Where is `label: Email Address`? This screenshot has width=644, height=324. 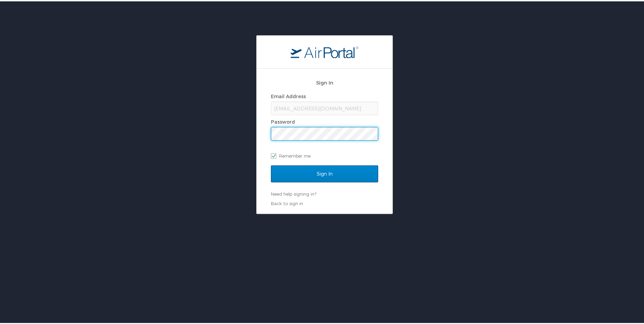 label: Email Address is located at coordinates (288, 95).